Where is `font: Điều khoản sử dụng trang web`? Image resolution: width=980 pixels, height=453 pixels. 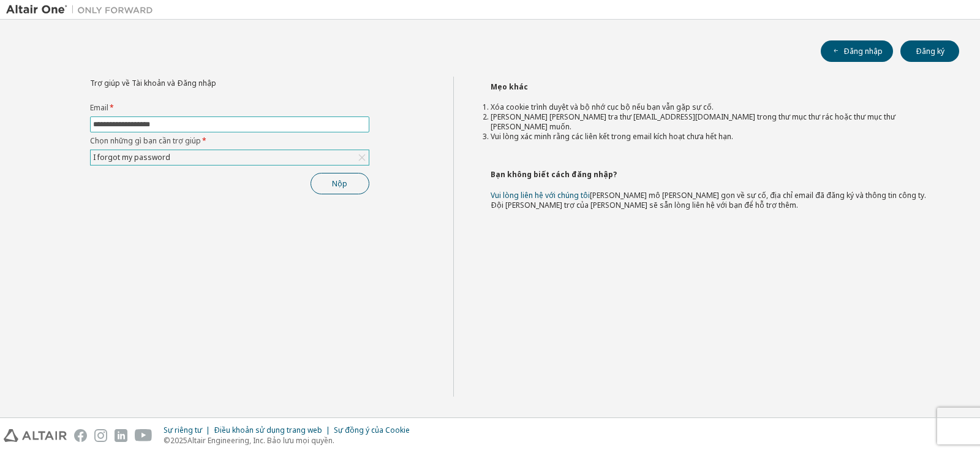 font: Điều khoản sử dụng trang web is located at coordinates (268, 430).